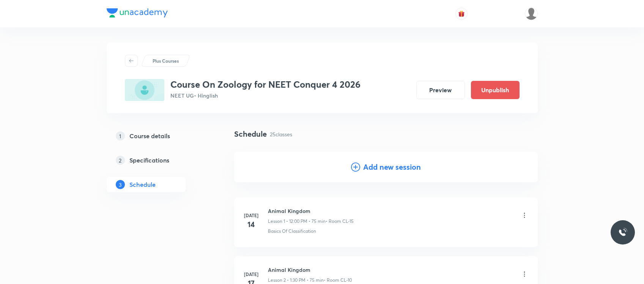  What do you see at coordinates (296, 281) in the screenshot?
I see `p: Lesson 2 • 1:30 PM • 75 min` at bounding box center [296, 281].